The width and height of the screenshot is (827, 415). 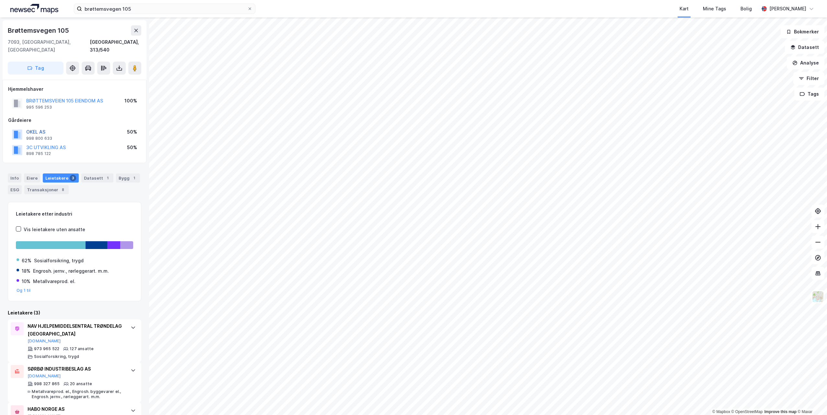 I want to click on div: Brøttemsvegen 105, so click(x=39, y=30).